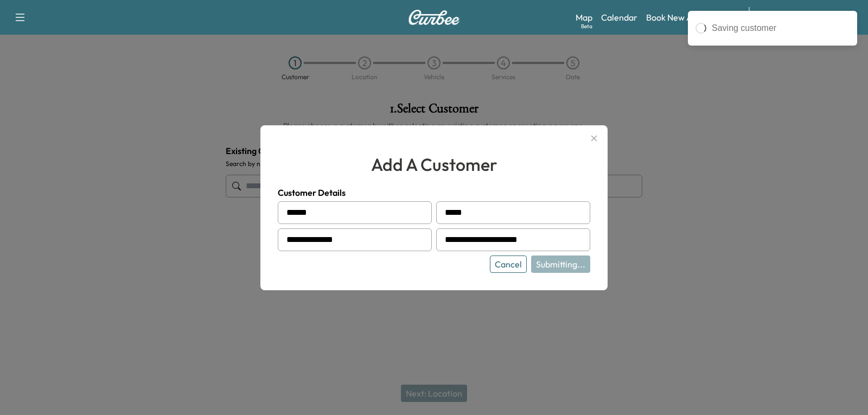 The image size is (868, 415). Describe the element at coordinates (587, 26) in the screenshot. I see `div: Beta` at that location.